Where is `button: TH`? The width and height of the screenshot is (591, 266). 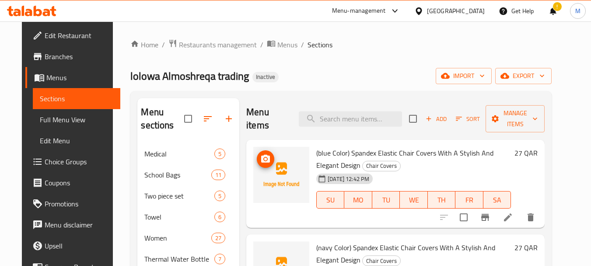
button: TH is located at coordinates (442, 200).